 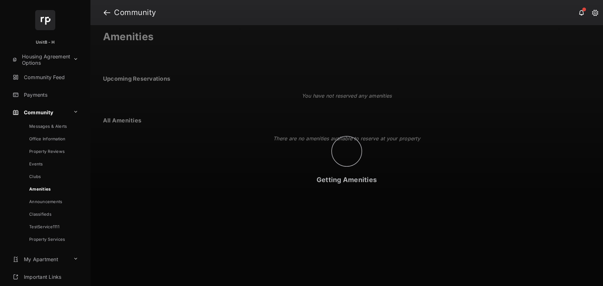 I want to click on a: Important Links, so click(x=45, y=277).